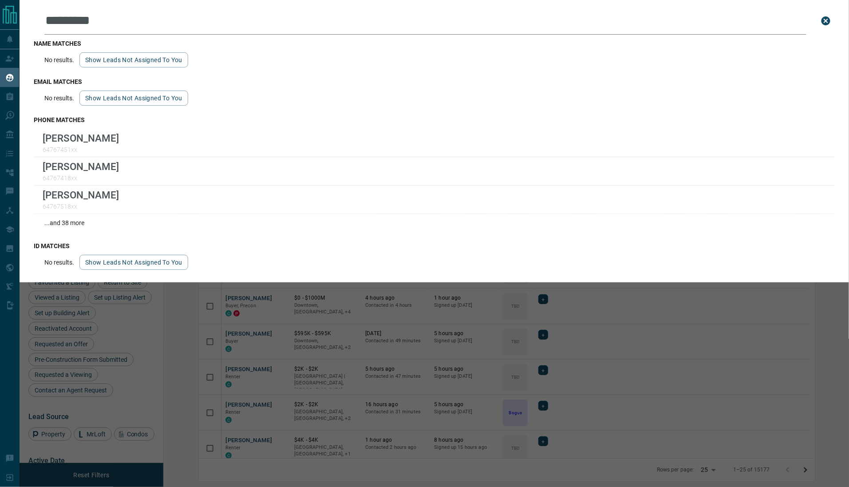 This screenshot has height=487, width=849. Describe the element at coordinates (434, 82) in the screenshot. I see `h3: email matches` at that location.